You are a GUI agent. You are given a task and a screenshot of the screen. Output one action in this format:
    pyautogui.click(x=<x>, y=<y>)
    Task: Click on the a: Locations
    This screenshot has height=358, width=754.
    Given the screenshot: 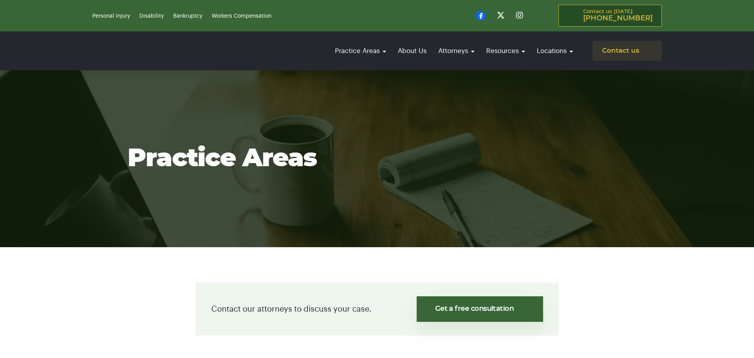 What is the action you would take?
    pyautogui.click(x=555, y=51)
    